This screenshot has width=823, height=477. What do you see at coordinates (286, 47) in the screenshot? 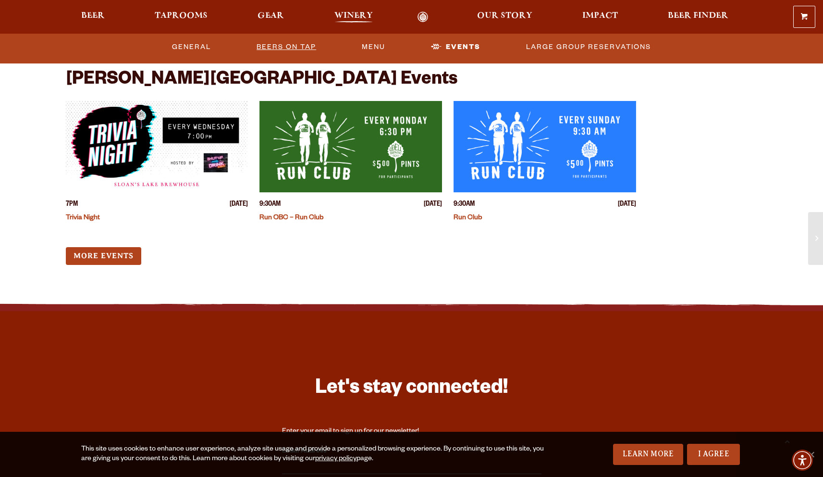
I see `a: Beers On Tap` at bounding box center [286, 47].